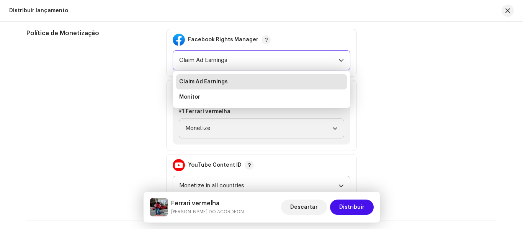 The width and height of the screenshot is (523, 229). I want to click on button: Distribuir, so click(352, 207).